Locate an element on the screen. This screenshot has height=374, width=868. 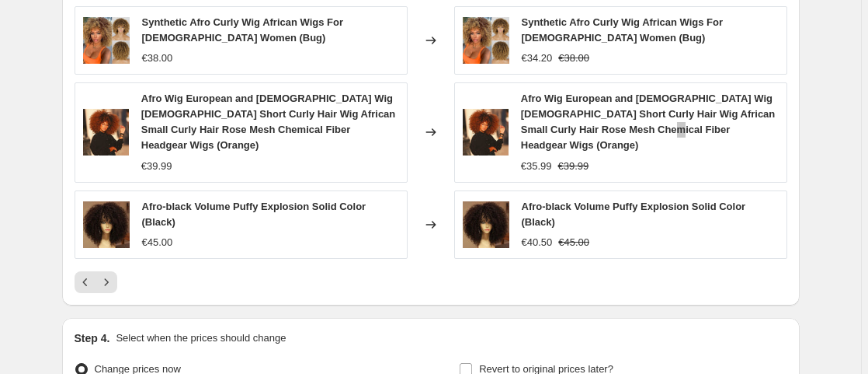
div: €39.99 is located at coordinates (157, 166).